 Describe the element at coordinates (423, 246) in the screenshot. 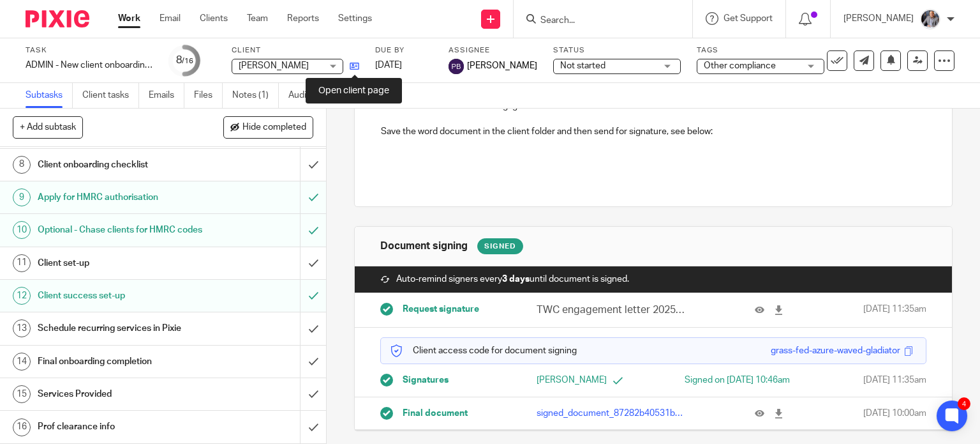

I see `h1: Document signing` at that location.